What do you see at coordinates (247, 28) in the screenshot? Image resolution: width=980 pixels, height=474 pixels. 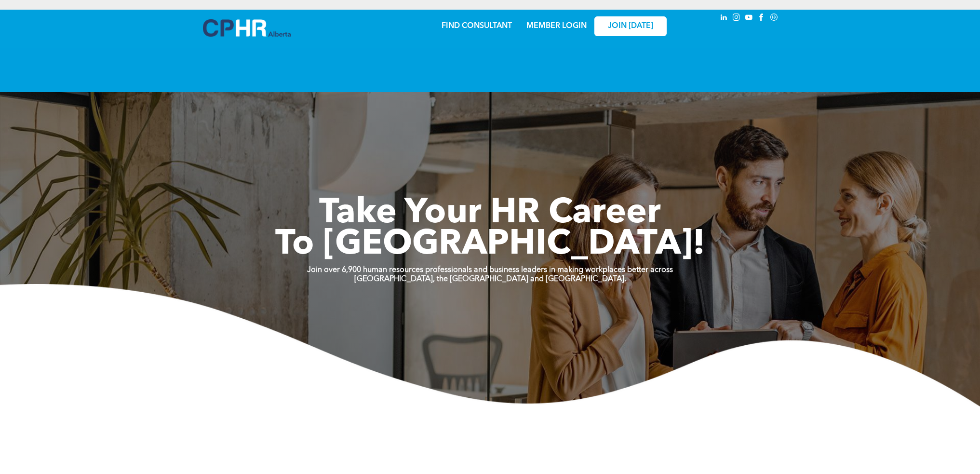 I see `img: A blue and white logo for cp alberta` at bounding box center [247, 28].